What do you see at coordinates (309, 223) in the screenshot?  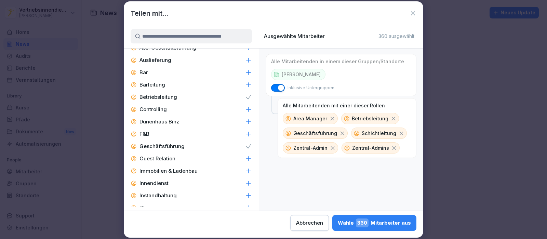 I see `button: Abbrechen` at bounding box center [309, 223].